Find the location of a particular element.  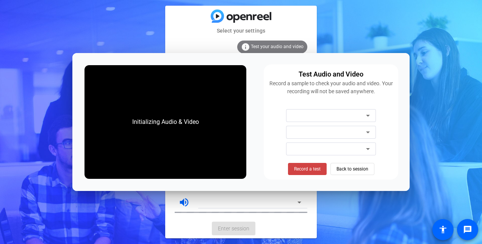

mat-icon: info is located at coordinates (246, 47).